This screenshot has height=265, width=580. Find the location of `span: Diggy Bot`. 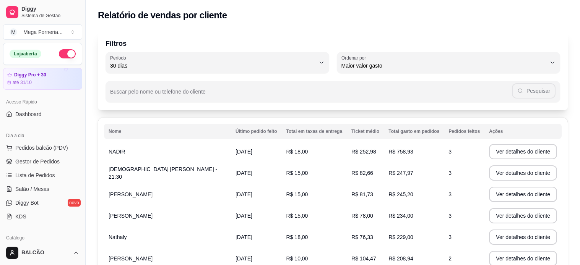

span: Diggy Bot is located at coordinates (27, 203).